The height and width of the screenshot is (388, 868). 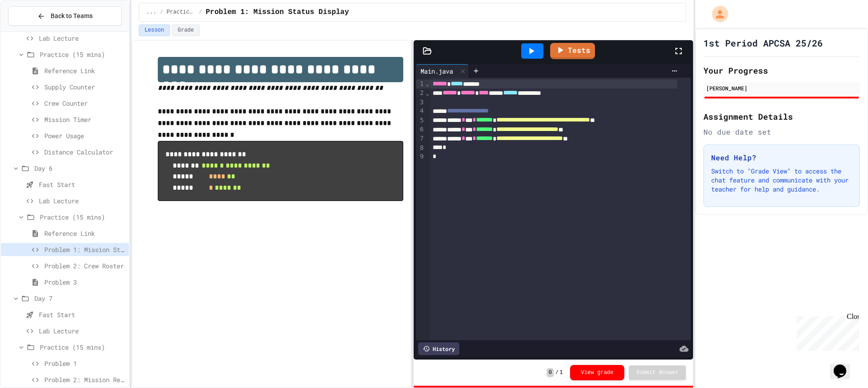 What do you see at coordinates (420, 121) in the screenshot?
I see `div: 5` at bounding box center [420, 121].